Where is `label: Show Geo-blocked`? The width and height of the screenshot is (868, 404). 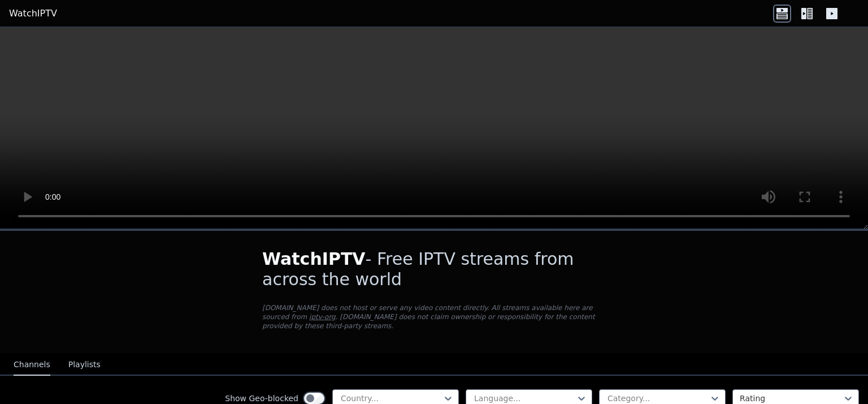 label: Show Geo-blocked is located at coordinates (262, 398).